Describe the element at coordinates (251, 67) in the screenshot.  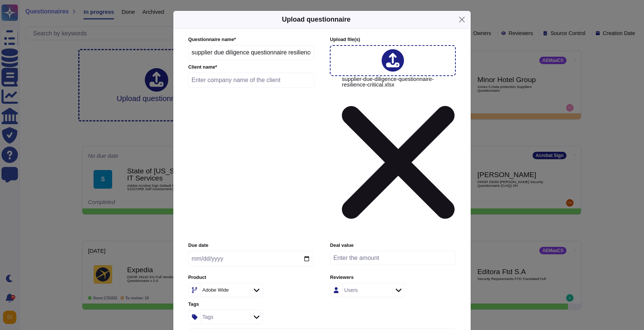
I see `label: Client name` at that location.